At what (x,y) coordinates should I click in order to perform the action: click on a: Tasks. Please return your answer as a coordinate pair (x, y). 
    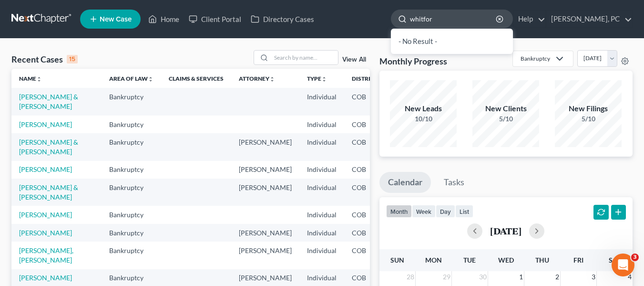
    Looking at the image, I should click on (454, 182).